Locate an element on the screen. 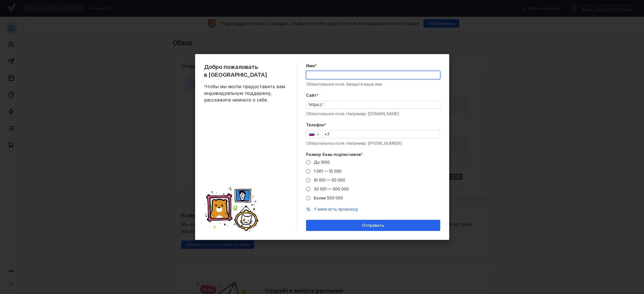  span: Более 500 000 is located at coordinates (328, 198).